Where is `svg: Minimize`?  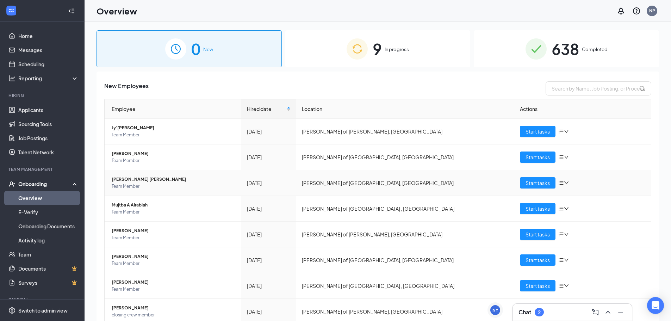 svg: Minimize is located at coordinates (621, 312).